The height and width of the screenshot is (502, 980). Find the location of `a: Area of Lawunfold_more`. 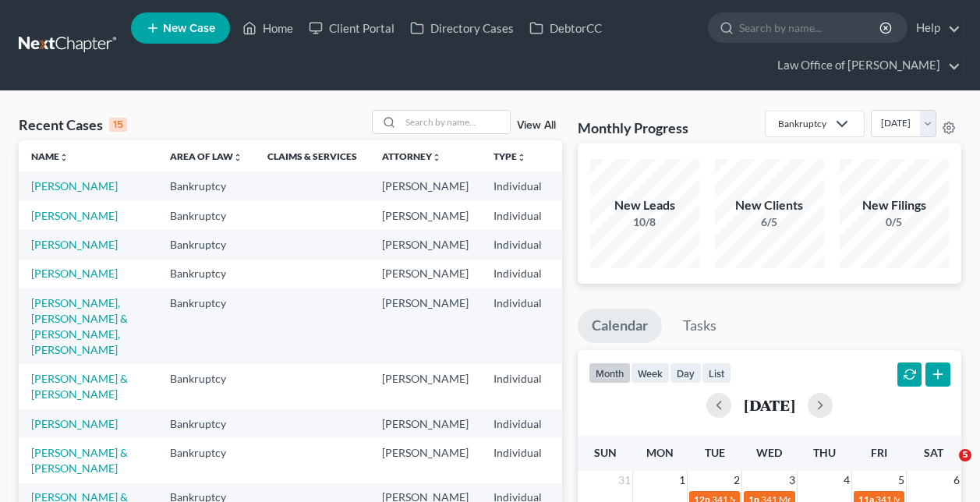

a: Area of Lawunfold_more is located at coordinates (205, 156).